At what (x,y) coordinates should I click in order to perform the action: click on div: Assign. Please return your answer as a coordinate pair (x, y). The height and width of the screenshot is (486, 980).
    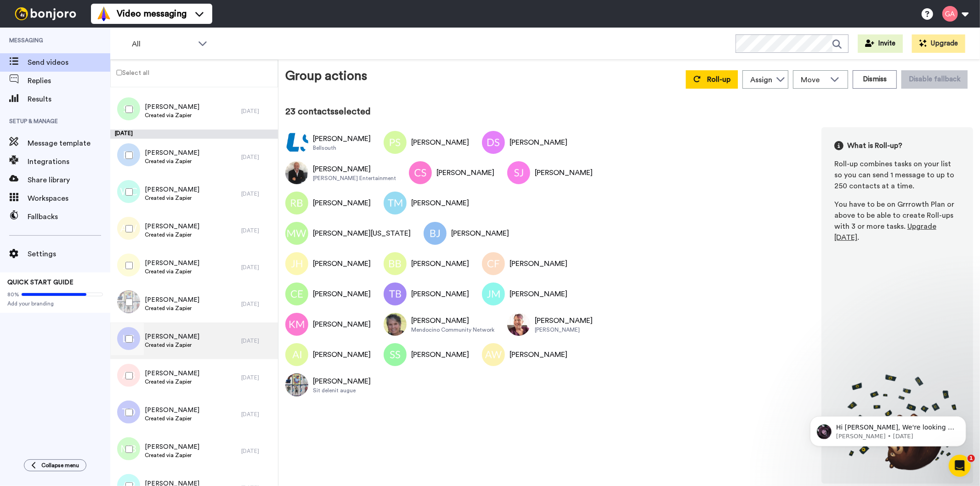
    Looking at the image, I should click on (761, 80).